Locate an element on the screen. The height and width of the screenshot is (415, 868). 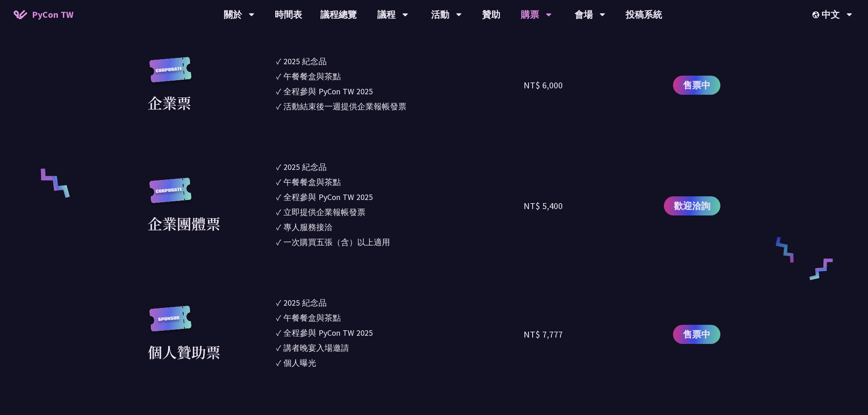
img: Home icon of PyCon TW 2025 is located at coordinates (20, 15).